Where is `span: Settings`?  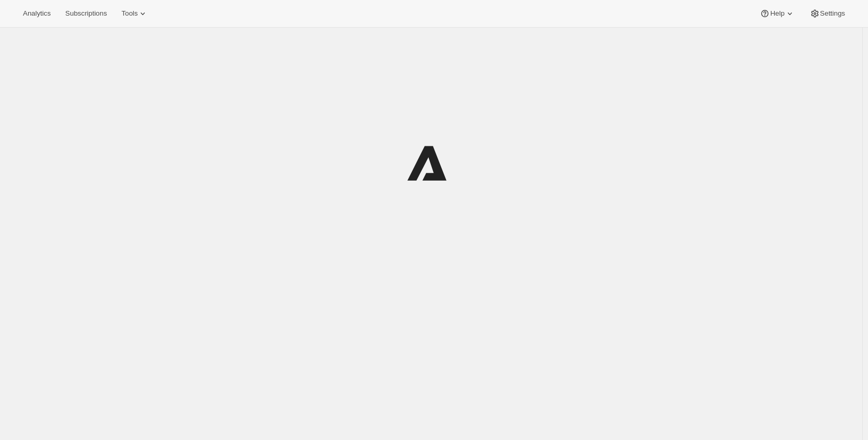 span: Settings is located at coordinates (833, 14).